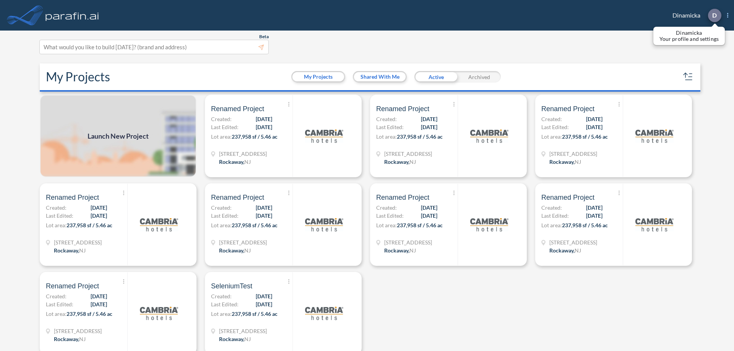 The width and height of the screenshot is (734, 351). Describe the element at coordinates (118, 136) in the screenshot. I see `a: Launch New Project` at that location.